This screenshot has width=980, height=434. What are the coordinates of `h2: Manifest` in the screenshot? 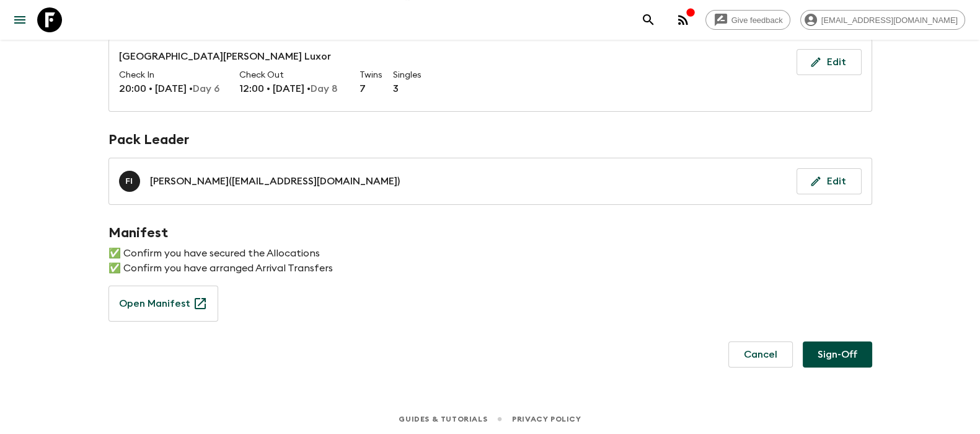 It's located at (490, 232).